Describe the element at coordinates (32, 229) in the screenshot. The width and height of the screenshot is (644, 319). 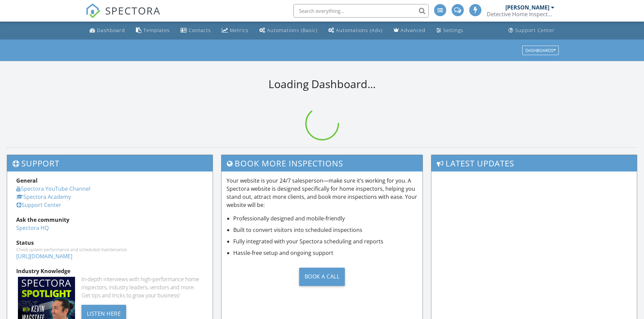
I see `a: Spectora HQ` at that location.